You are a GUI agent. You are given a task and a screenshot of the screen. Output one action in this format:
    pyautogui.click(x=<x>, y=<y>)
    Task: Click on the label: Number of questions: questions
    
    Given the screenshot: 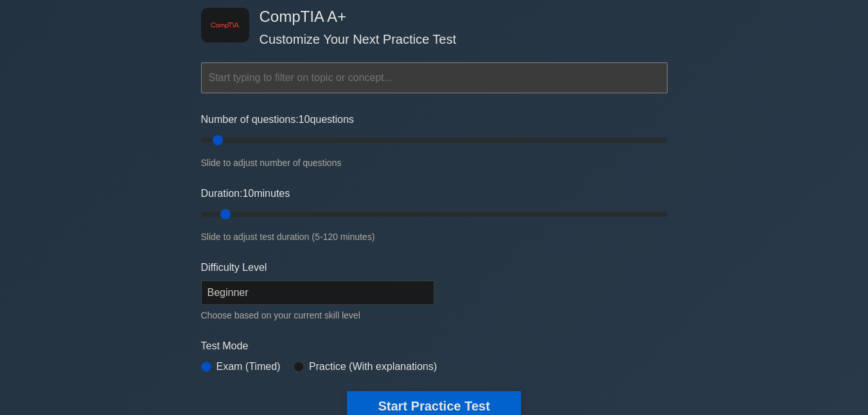 What is the action you would take?
    pyautogui.click(x=278, y=120)
    